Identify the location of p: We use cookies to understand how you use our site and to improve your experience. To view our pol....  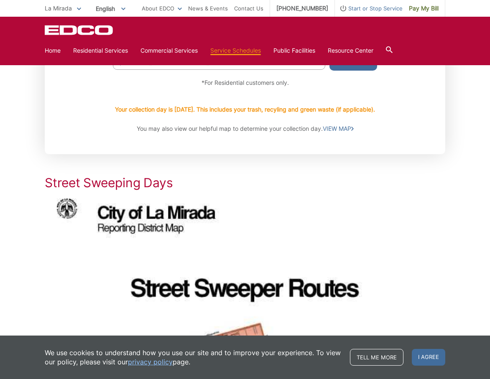
(193, 357).